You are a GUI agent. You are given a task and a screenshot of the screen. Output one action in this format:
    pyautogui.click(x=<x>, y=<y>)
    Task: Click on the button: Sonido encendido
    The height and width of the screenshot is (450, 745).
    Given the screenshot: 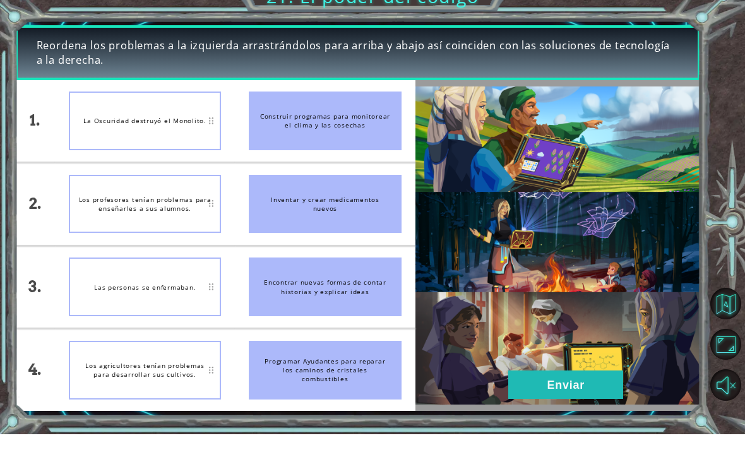 What is the action you would take?
    pyautogui.click(x=726, y=401)
    